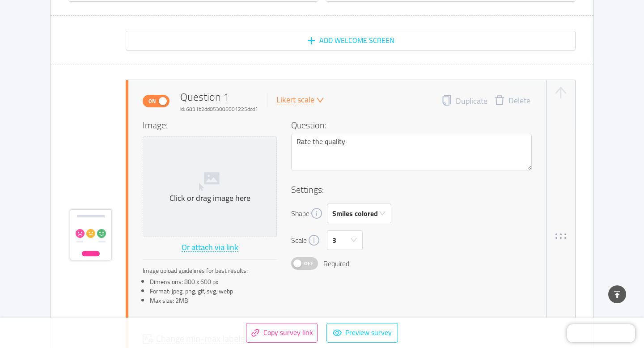  What do you see at coordinates (300, 213) in the screenshot?
I see `span: Shape` at bounding box center [300, 213].